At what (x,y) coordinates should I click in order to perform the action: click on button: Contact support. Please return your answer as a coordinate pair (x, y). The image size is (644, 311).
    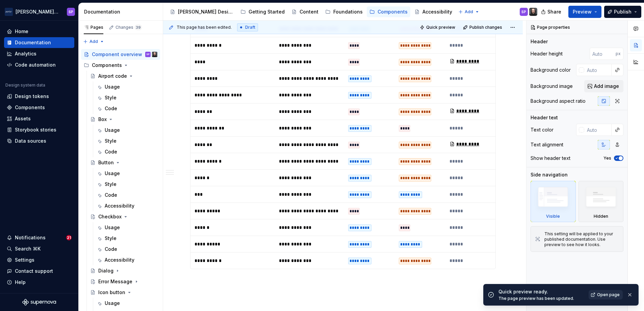
    Looking at the image, I should click on (39, 271).